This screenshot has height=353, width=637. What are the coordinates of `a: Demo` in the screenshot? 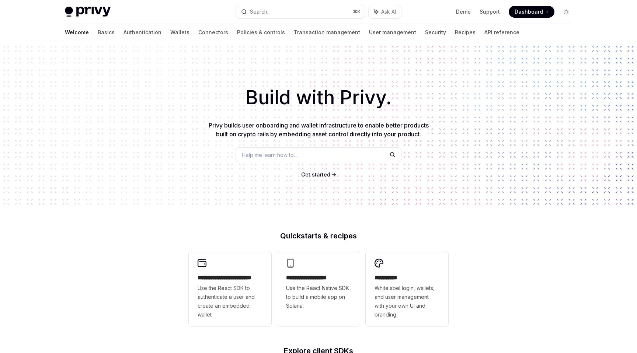 It's located at (464, 12).